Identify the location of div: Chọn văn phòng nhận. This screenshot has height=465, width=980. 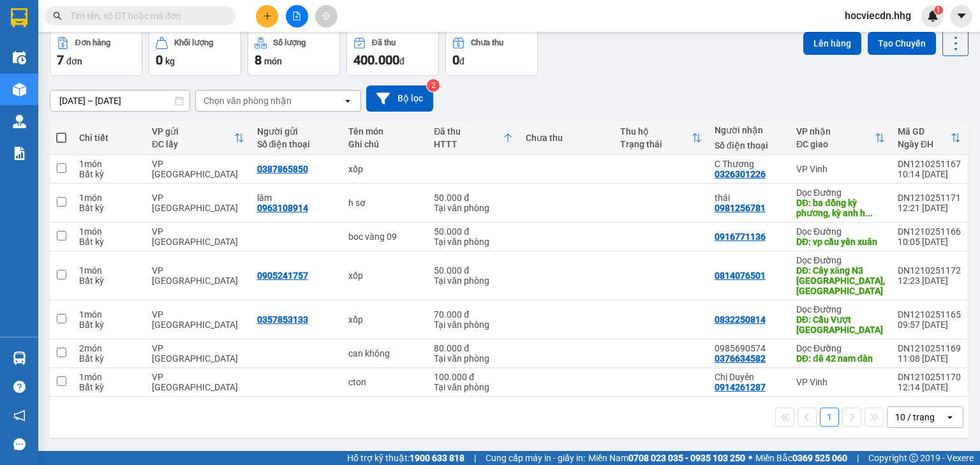
(247, 100).